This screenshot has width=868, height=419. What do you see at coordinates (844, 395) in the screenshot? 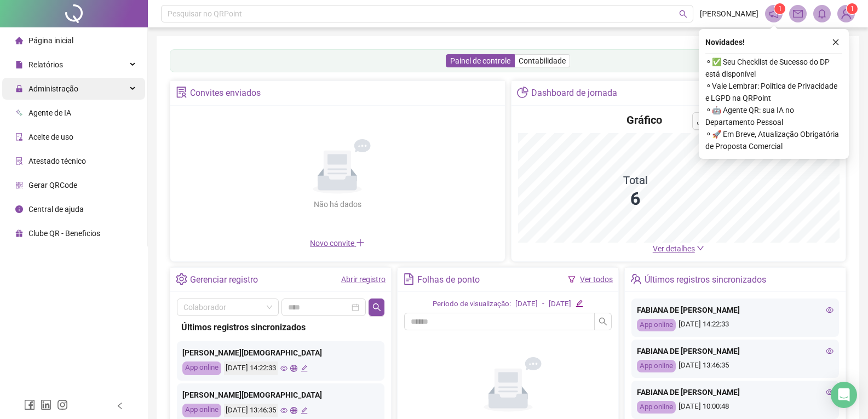
I see `div: Open Intercom Messenger` at bounding box center [844, 395].